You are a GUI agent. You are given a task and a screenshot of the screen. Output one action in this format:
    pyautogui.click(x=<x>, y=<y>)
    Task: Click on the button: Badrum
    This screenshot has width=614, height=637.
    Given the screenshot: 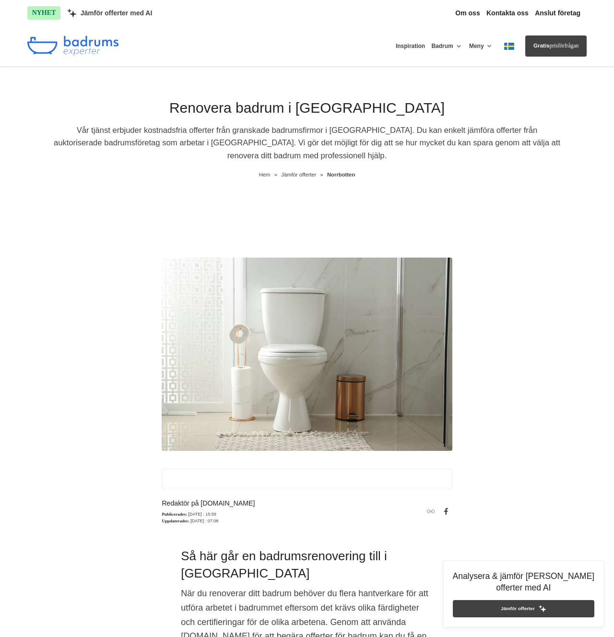 What is the action you would take?
    pyautogui.click(x=447, y=46)
    